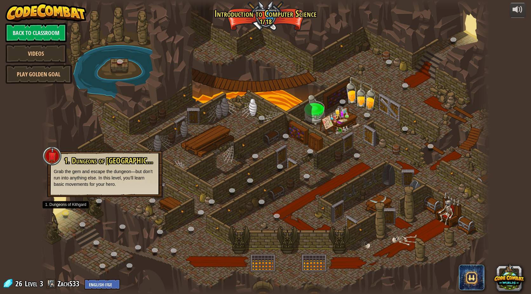 This screenshot has height=294, width=531. Describe the element at coordinates (36, 53) in the screenshot. I see `a: Videos` at that location.